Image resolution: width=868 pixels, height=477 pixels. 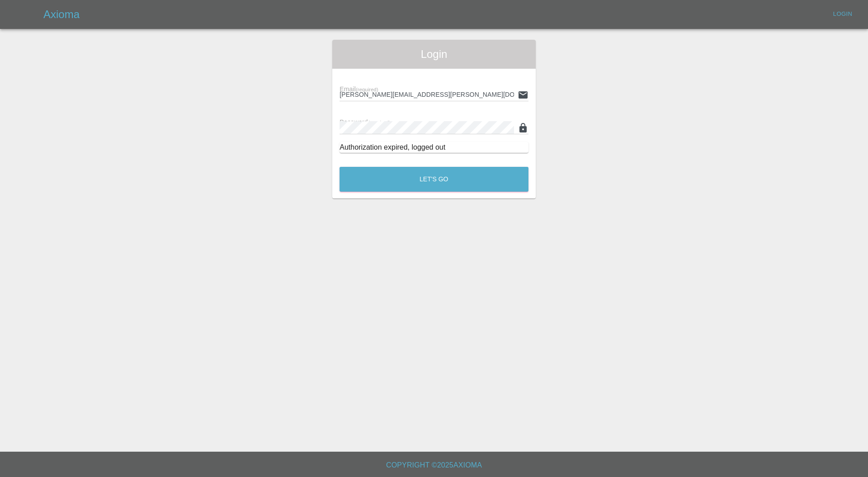 I want to click on button: Let's Go, so click(x=434, y=179).